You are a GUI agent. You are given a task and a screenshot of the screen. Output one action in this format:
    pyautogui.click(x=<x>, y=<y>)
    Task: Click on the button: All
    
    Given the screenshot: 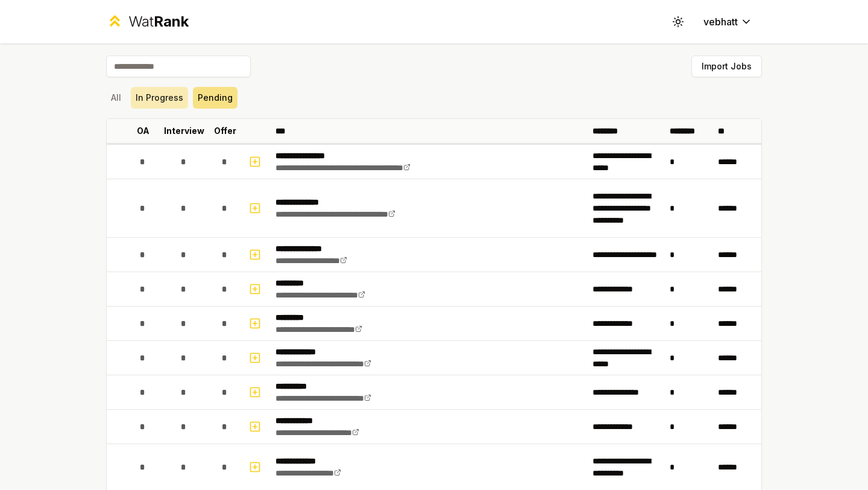 What is the action you would take?
    pyautogui.click(x=116, y=98)
    